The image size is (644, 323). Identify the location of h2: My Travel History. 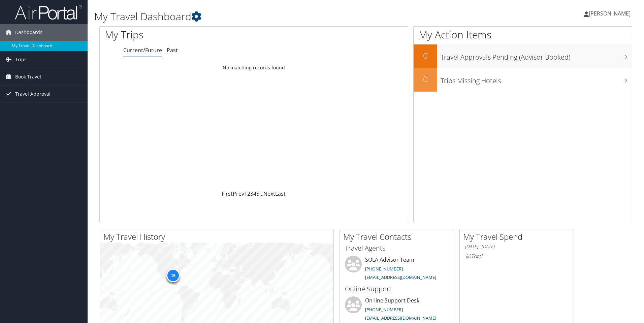
(218, 237).